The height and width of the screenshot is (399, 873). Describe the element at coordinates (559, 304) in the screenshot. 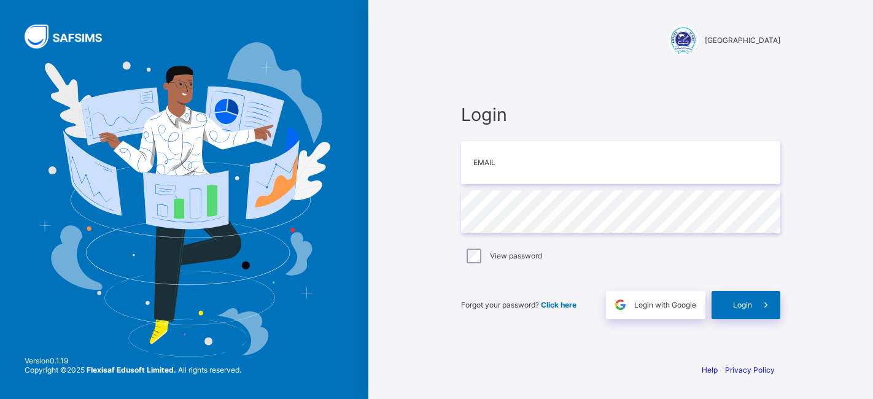

I see `span: Click here` at that location.